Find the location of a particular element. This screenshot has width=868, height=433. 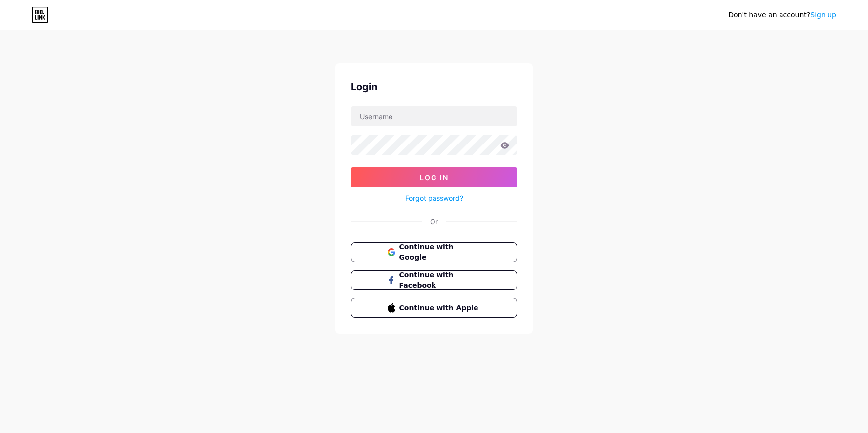

button: Continue with Apple is located at coordinates (434, 308).